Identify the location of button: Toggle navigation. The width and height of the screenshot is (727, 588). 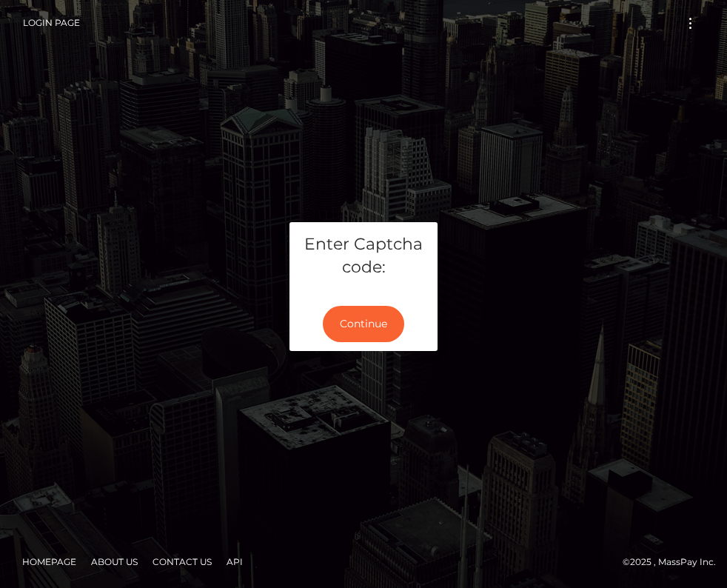
(690, 22).